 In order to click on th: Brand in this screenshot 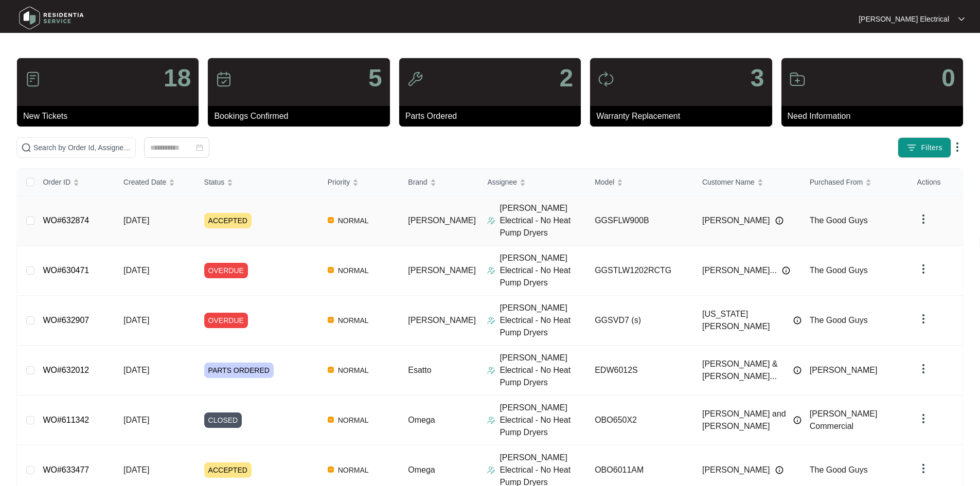, I will do `click(440, 182)`.